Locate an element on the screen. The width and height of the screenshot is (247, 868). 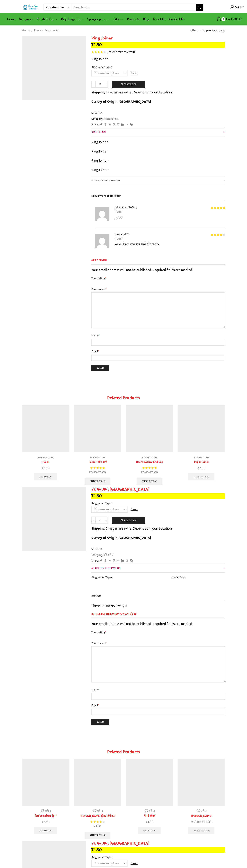
a: Raingun is located at coordinates (26, 19).